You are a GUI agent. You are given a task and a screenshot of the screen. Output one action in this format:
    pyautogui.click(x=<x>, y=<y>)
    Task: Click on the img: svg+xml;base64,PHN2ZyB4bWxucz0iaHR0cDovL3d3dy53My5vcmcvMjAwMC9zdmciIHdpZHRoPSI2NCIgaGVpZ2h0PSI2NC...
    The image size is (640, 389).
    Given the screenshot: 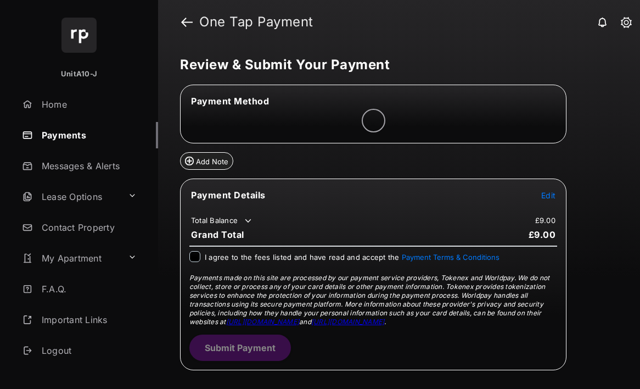 What is the action you would take?
    pyautogui.click(x=79, y=35)
    